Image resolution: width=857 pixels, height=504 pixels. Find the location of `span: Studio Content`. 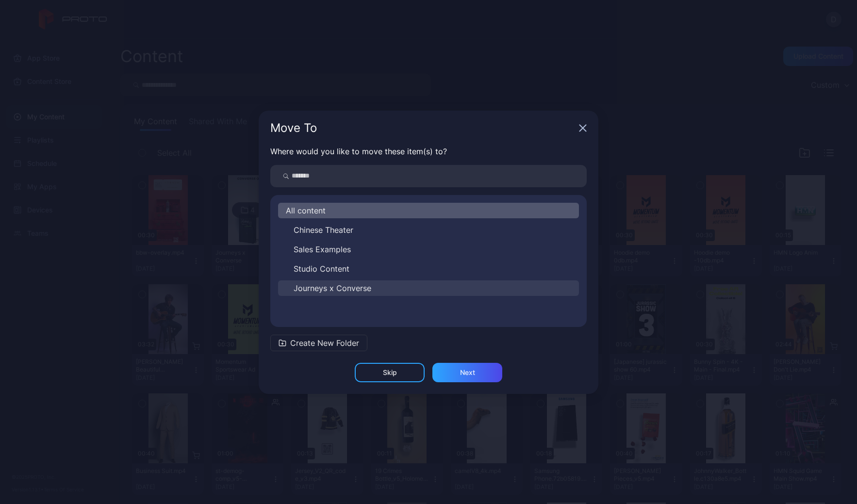

span: Studio Content is located at coordinates (321, 269).